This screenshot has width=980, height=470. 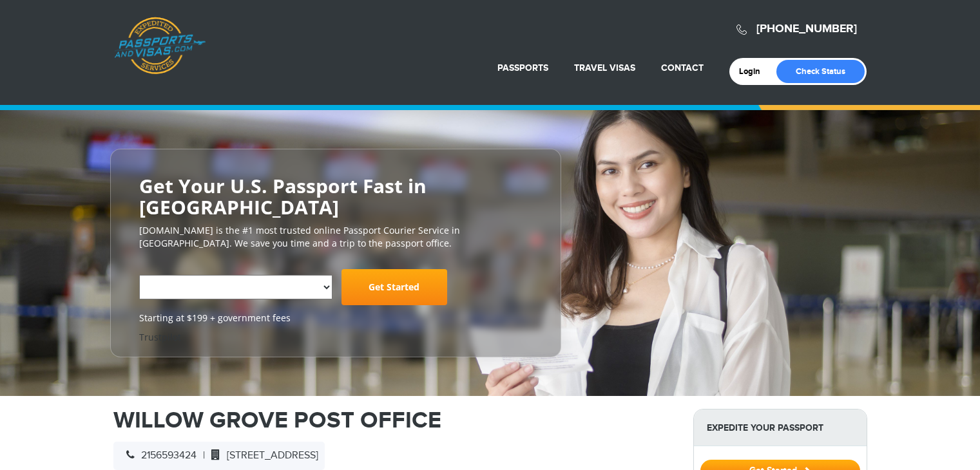 What do you see at coordinates (682, 68) in the screenshot?
I see `a: Contact` at bounding box center [682, 68].